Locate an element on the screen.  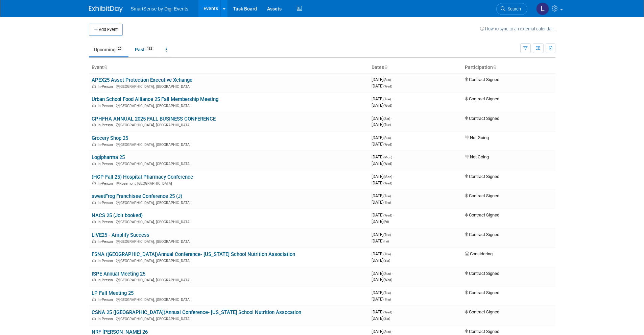
a: ISPE Annual Meeting 25 is located at coordinates (118, 274).